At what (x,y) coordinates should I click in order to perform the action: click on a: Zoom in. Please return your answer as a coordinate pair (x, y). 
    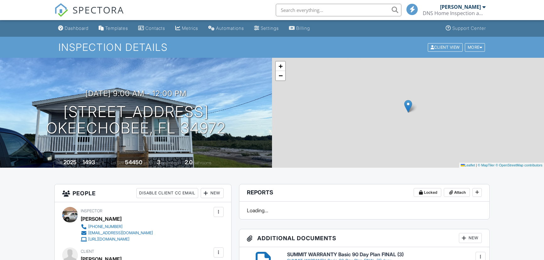
    Looking at the image, I should click on (281, 66).